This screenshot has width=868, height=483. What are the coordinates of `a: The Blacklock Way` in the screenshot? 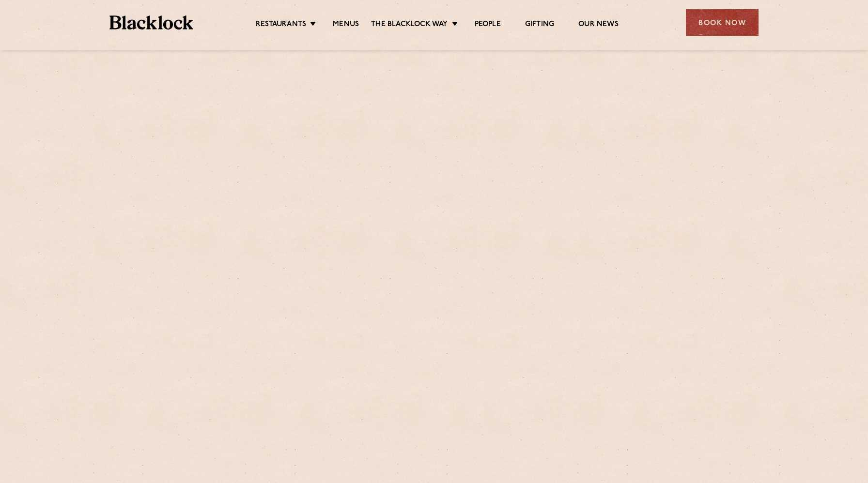 It's located at (409, 26).